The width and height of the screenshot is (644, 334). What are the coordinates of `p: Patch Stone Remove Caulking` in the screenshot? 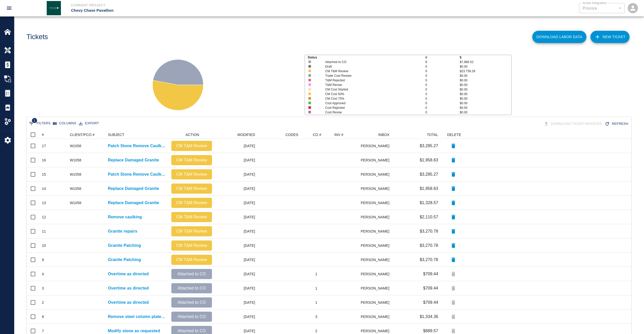 It's located at (137, 174).